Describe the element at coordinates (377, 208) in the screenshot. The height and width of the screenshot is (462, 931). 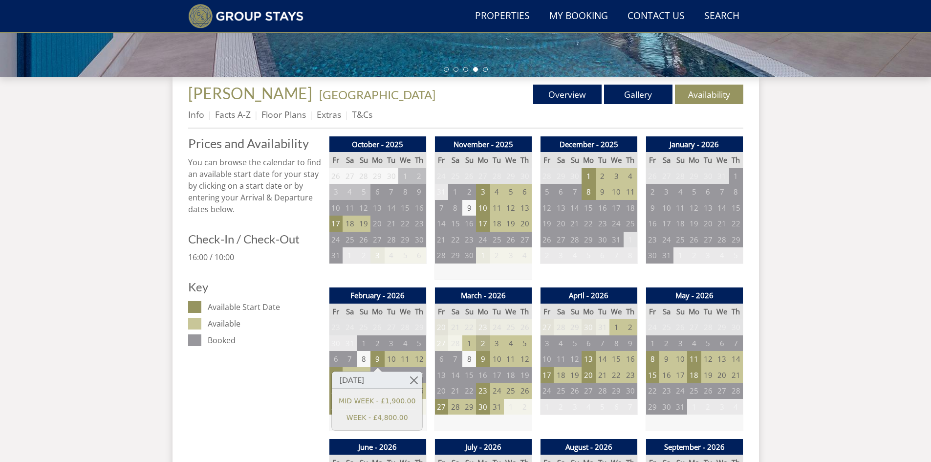
I see `td: 13` at that location.